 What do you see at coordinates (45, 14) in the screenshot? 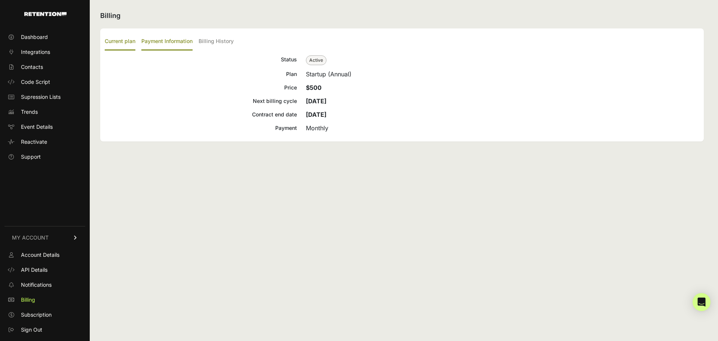
I see `img: Retention.com` at bounding box center [45, 14].